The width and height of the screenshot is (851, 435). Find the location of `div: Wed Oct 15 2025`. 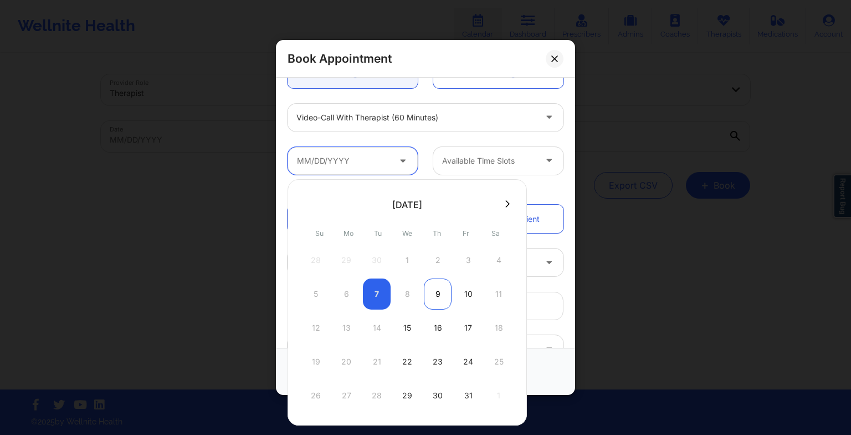

div: Wed Oct 15 2025 is located at coordinates (407, 328).